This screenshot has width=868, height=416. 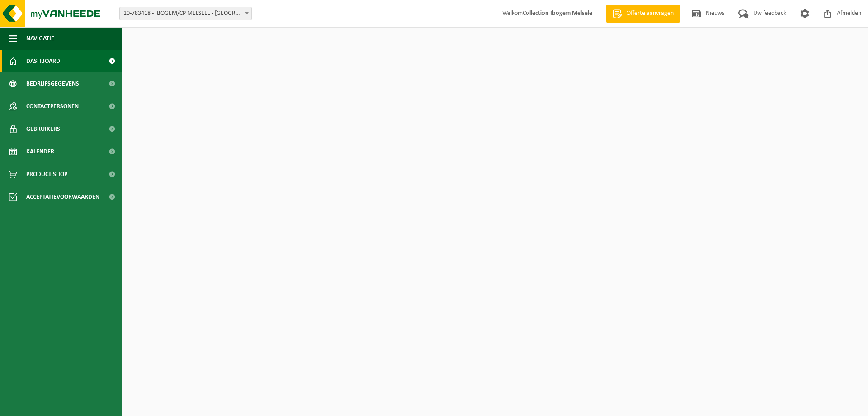 What do you see at coordinates (643, 14) in the screenshot?
I see `a: Offerte aanvragen` at bounding box center [643, 14].